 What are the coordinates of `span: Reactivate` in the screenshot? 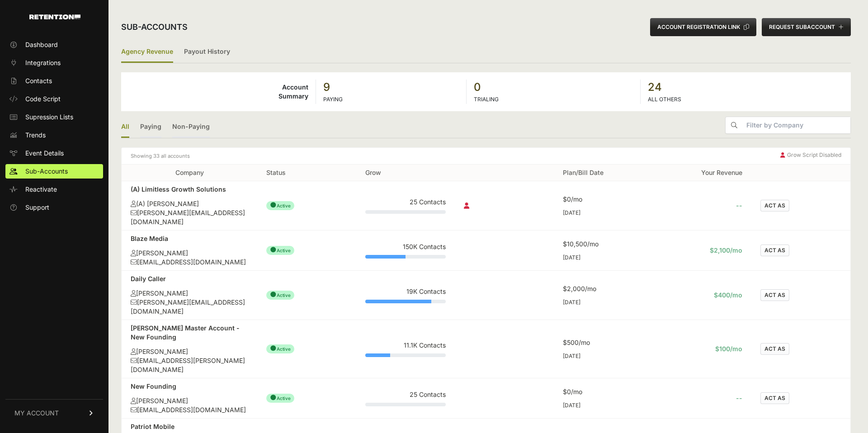 It's located at (41, 189).